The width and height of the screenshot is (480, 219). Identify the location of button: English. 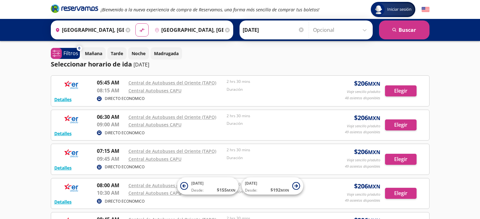
(425, 9).